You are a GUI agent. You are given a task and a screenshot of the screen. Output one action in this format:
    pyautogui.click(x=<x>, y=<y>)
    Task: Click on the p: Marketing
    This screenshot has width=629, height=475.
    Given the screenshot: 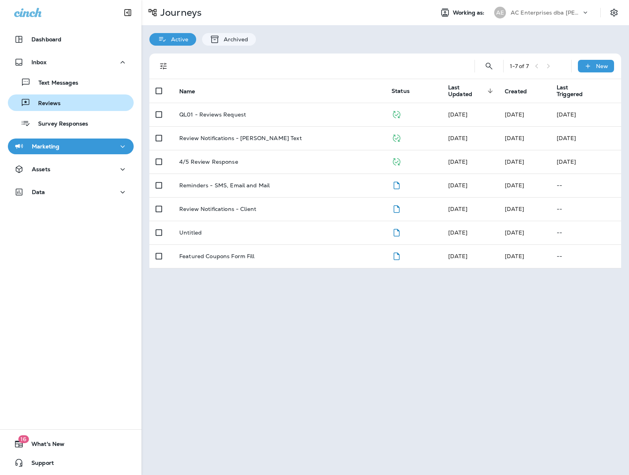 What is the action you would take?
    pyautogui.click(x=46, y=146)
    